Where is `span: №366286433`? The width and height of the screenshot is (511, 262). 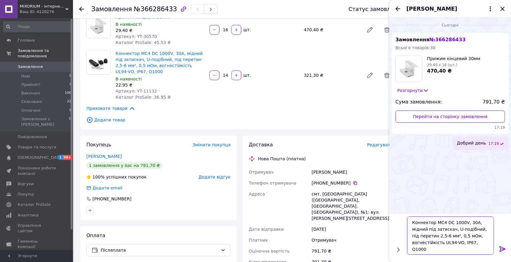 span: №366286433 is located at coordinates (155, 9).